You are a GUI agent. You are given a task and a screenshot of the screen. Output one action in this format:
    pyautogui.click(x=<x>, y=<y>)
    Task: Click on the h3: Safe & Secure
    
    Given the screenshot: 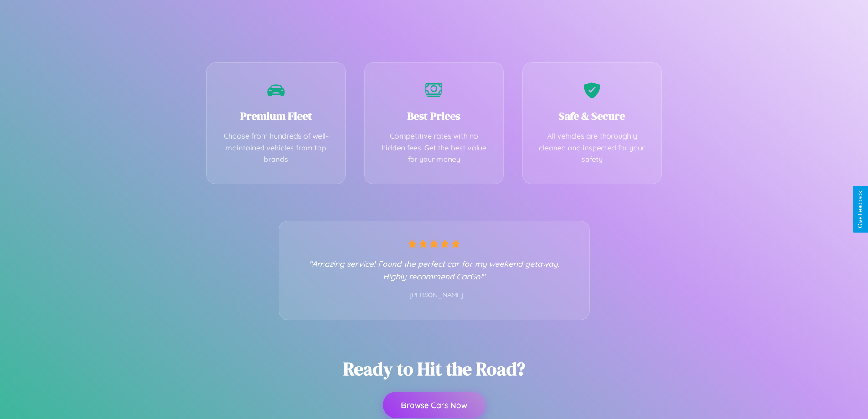 What is the action you would take?
    pyautogui.click(x=592, y=116)
    